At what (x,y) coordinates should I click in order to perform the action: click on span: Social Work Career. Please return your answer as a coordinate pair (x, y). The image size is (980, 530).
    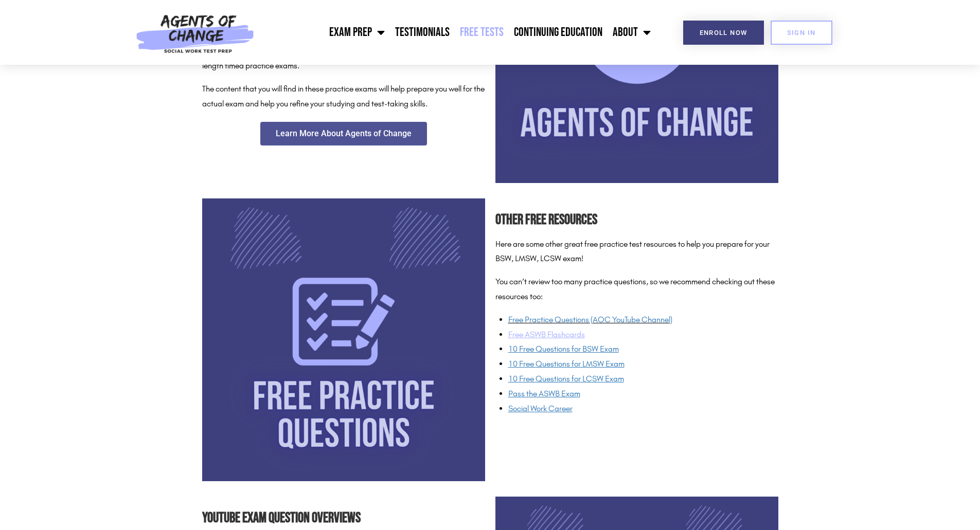
    Looking at the image, I should click on (540, 408).